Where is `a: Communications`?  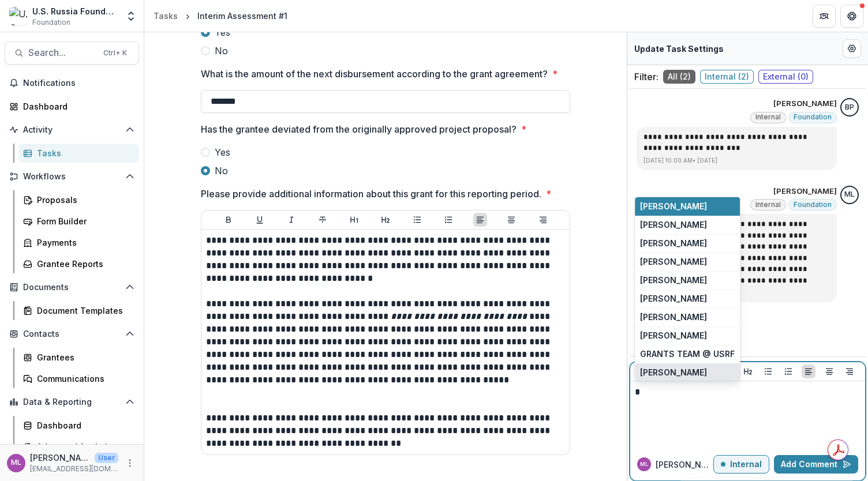 a: Communications is located at coordinates (78, 379).